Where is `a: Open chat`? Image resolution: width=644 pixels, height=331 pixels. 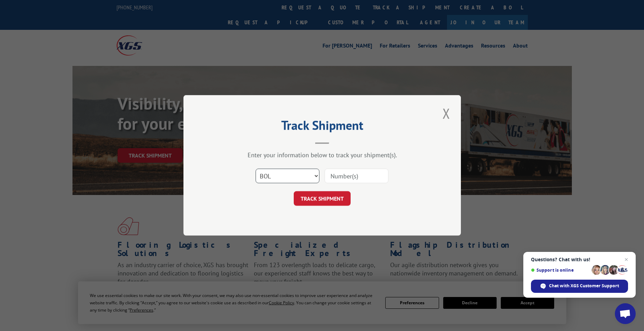
a: Open chat is located at coordinates (625, 314).